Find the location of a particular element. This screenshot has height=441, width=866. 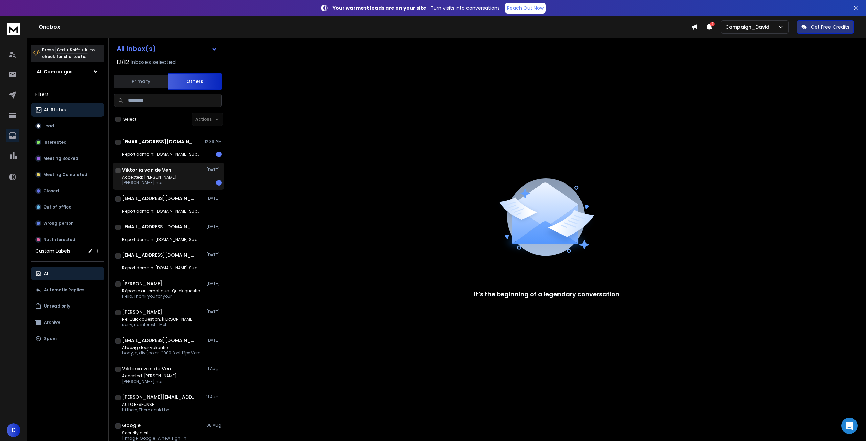

p: Reach Out Now is located at coordinates (525, 8).